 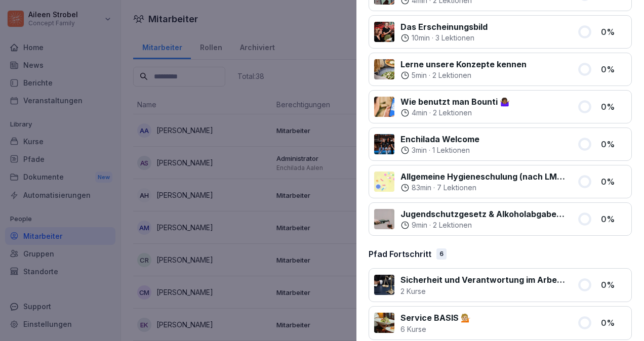 I want to click on p: 9 min, so click(x=419, y=225).